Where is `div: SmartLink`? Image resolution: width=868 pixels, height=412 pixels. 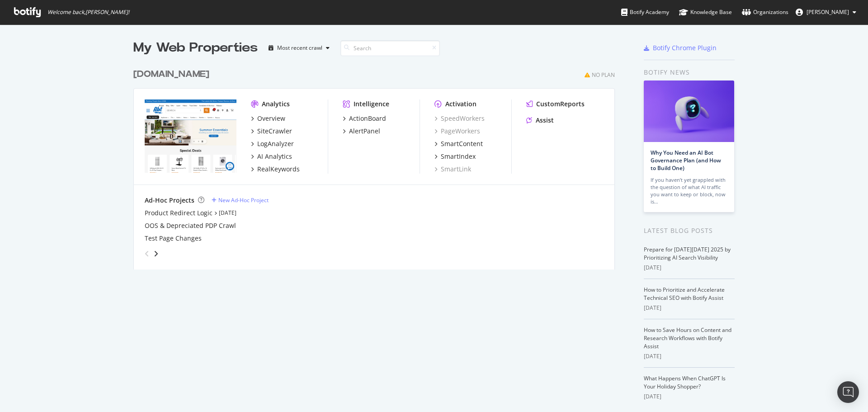 div: SmartLink is located at coordinates (453, 169).